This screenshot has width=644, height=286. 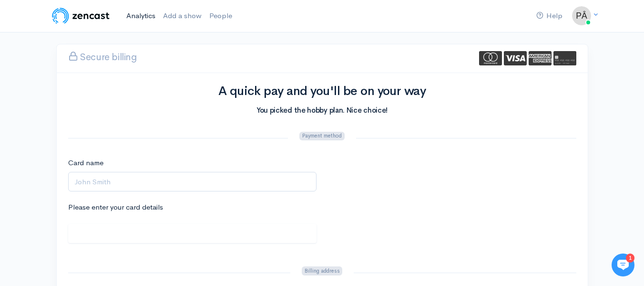 I want to click on span: Billing address, so click(x=322, y=270).